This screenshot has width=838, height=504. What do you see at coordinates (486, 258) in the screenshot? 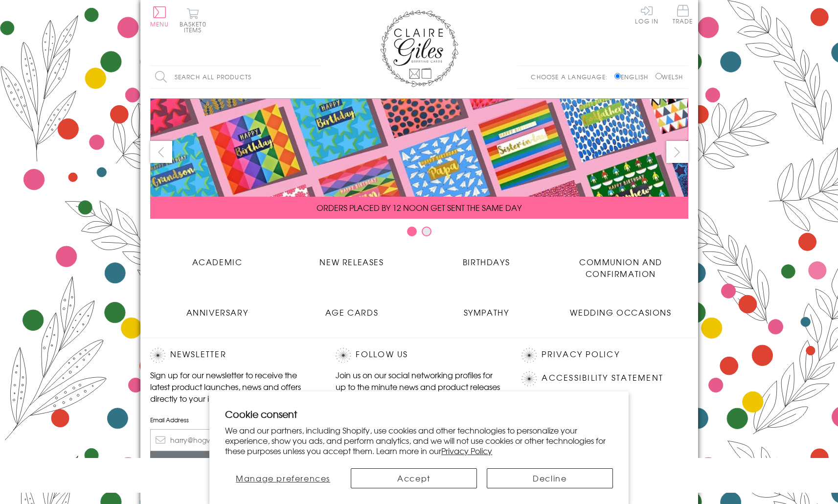
I see `a: Birthdays` at bounding box center [486, 258].